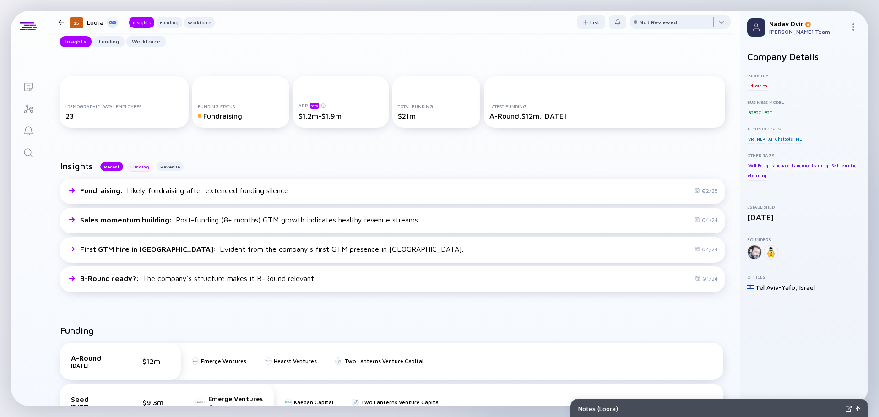 The image size is (879, 417). I want to click on div: 25, so click(76, 23).